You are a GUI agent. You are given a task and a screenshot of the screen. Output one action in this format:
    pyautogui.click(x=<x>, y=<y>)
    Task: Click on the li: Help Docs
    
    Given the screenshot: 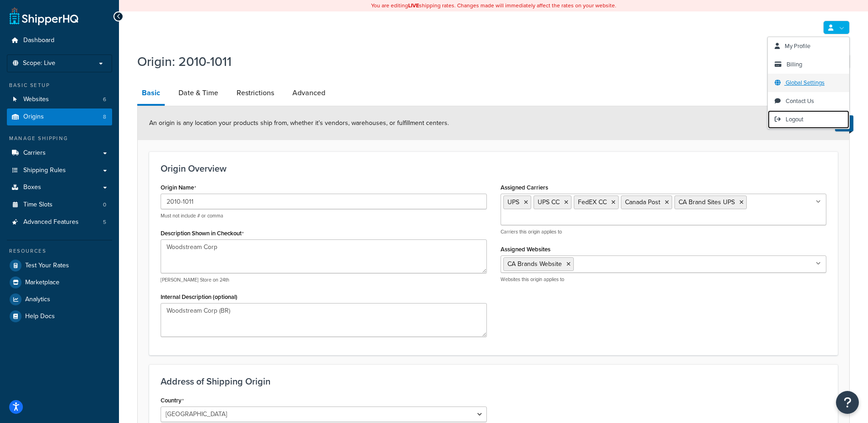 What is the action you would take?
    pyautogui.click(x=60, y=316)
    